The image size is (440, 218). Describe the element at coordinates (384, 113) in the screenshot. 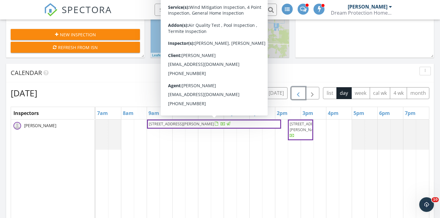

I see `a: 6pm` at that location.